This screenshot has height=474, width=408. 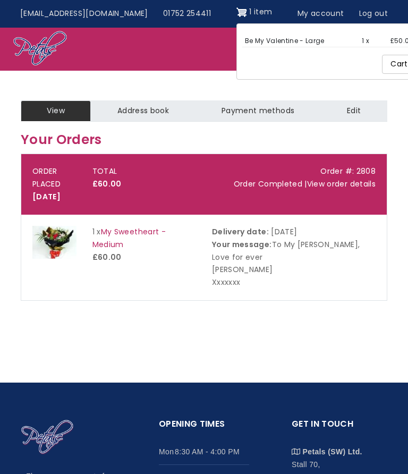 What do you see at coordinates (56, 111) in the screenshot?
I see `a: View` at bounding box center [56, 111].